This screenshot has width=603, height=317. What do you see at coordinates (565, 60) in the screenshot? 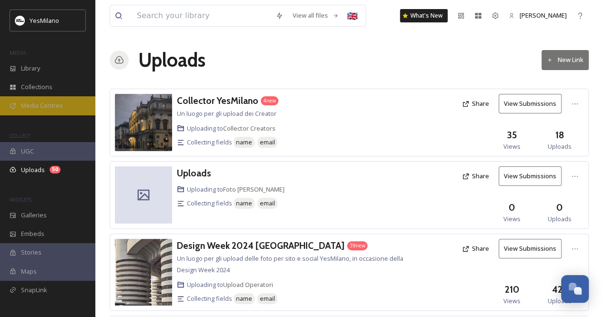
I see `button: New Link` at bounding box center [565, 60].